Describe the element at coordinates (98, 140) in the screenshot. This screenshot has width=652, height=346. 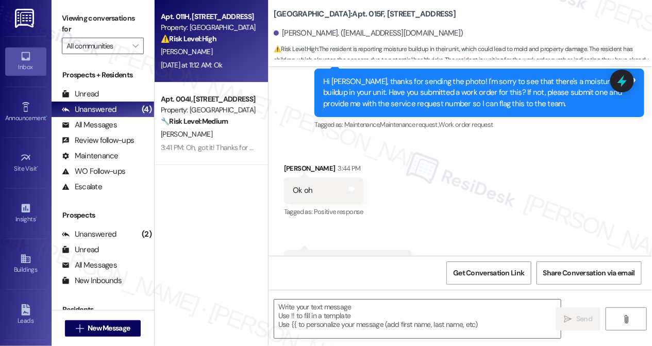
I see `div: Review follow-ups` at that location.